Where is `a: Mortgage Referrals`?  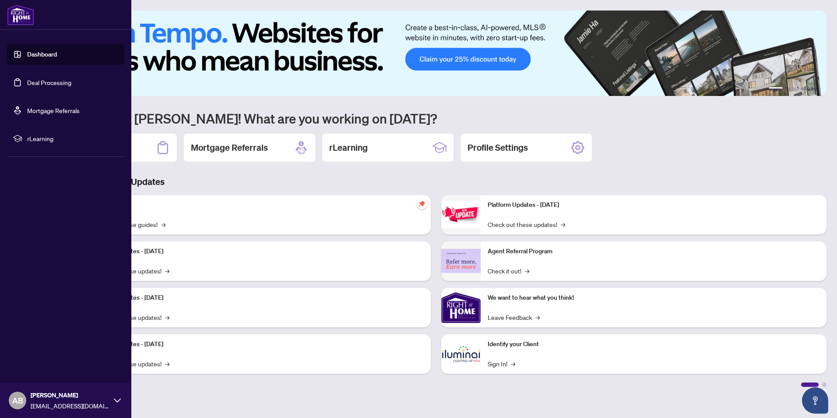
a: Mortgage Referrals is located at coordinates (53, 110).